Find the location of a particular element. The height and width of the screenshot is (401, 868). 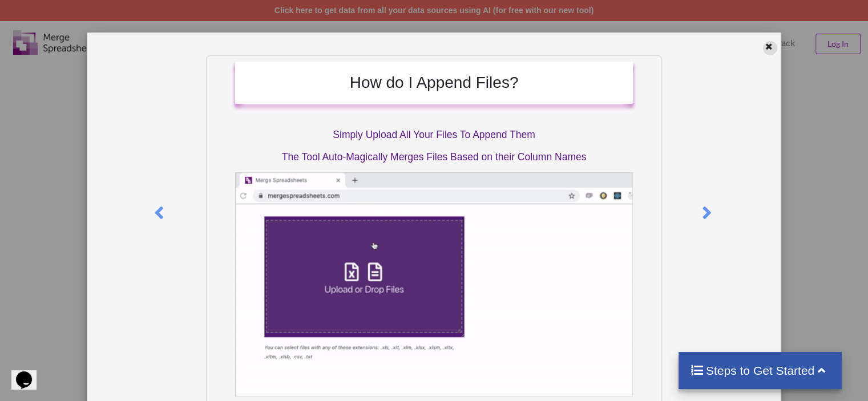

h4: Steps to Get Started is located at coordinates (760, 370).